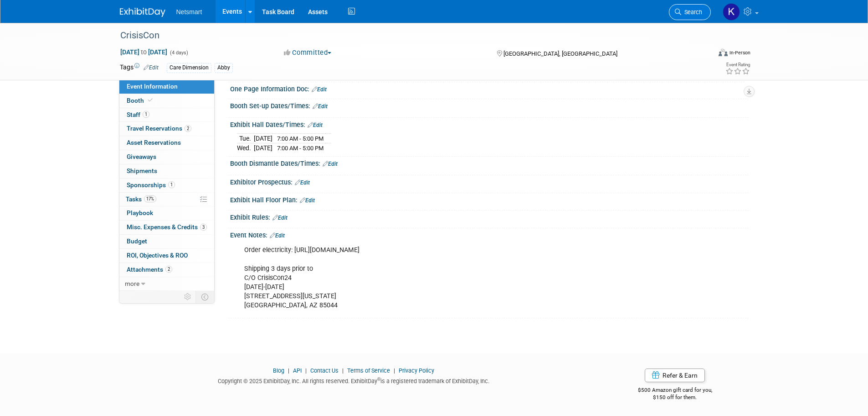 This screenshot has height=416, width=868. Describe the element at coordinates (141, 199) in the screenshot. I see `span: Tasks` at that location.